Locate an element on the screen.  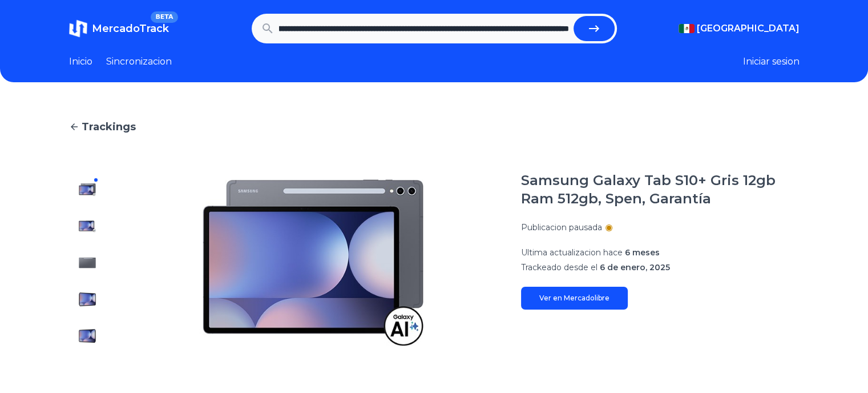
span: 6 de enero, 2025 is located at coordinates (635, 267).